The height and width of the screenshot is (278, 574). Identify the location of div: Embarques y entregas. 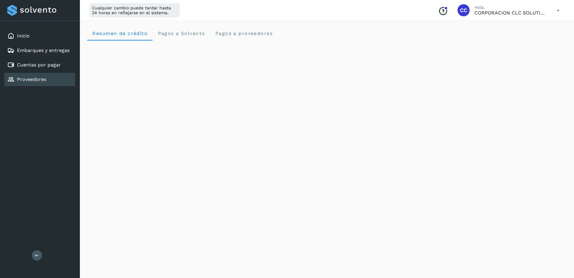
(40, 51).